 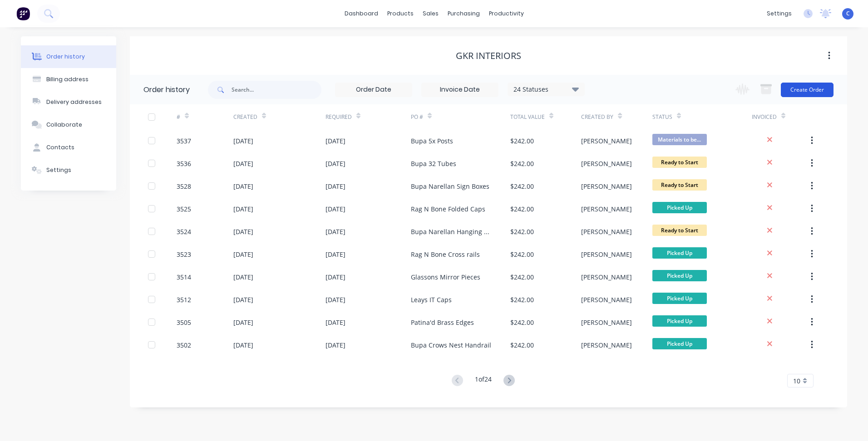 What do you see at coordinates (488, 56) in the screenshot?
I see `div: GKR Interiors` at bounding box center [488, 56].